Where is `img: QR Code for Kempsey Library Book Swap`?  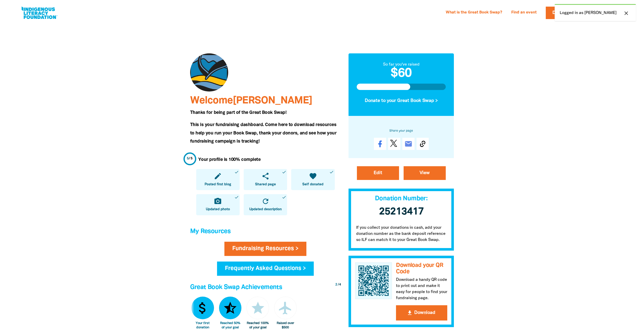 img: QR Code for Kempsey Library Book Swap is located at coordinates (374, 281).